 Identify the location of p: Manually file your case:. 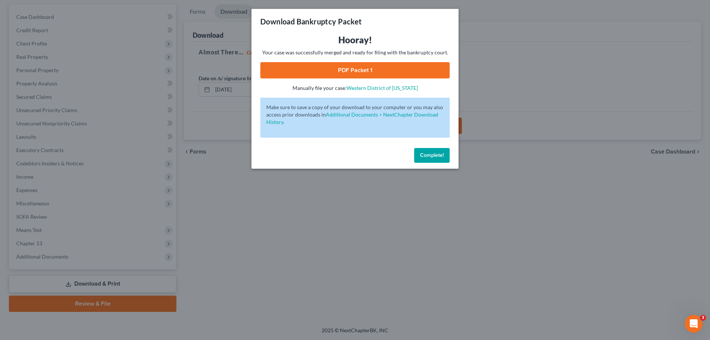
(355, 88).